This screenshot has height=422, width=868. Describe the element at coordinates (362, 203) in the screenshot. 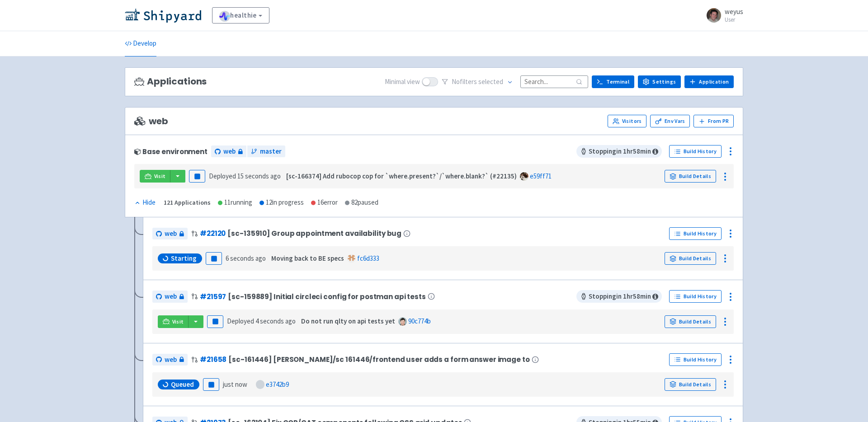

I see `div: 82 paused` at that location.